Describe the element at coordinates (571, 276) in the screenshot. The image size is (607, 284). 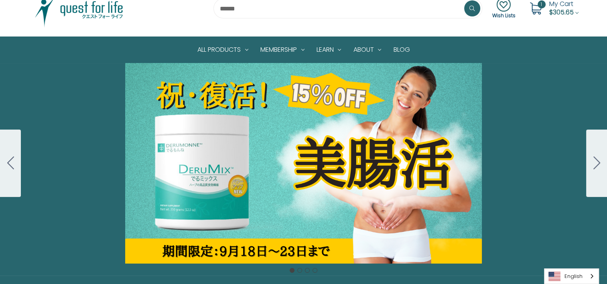
I see `aside: Language selected: English` at that location.